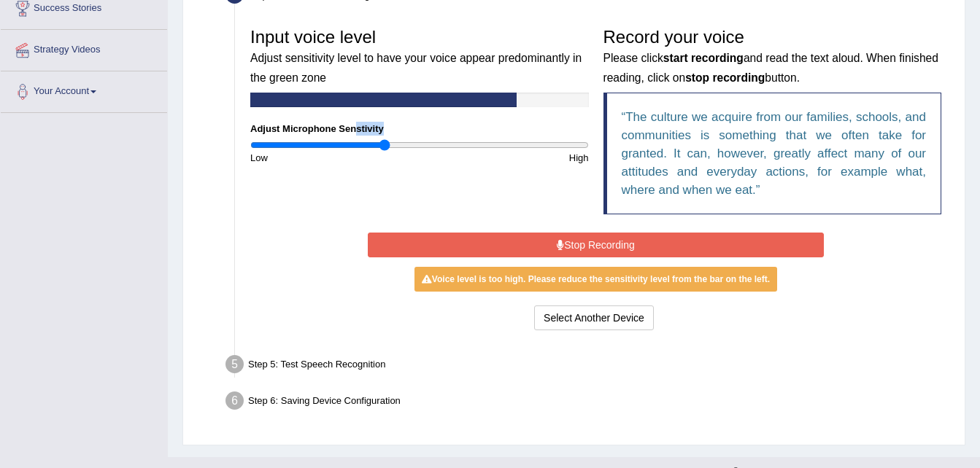 This screenshot has height=468, width=980. What do you see at coordinates (84, 48) in the screenshot?
I see `a: Strategy Videos` at bounding box center [84, 48].